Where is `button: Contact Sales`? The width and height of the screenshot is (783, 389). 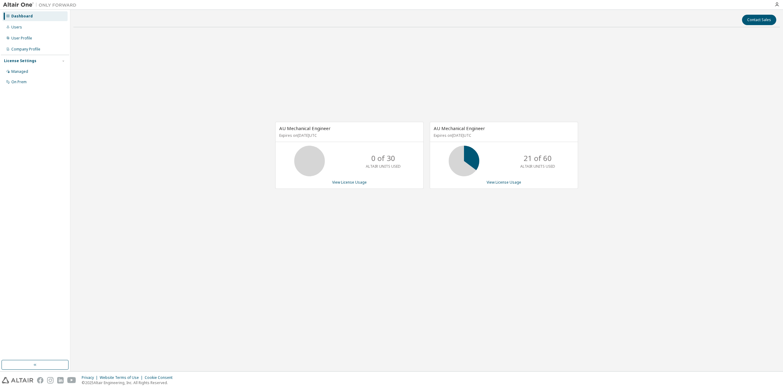 button: Contact Sales is located at coordinates (759, 20).